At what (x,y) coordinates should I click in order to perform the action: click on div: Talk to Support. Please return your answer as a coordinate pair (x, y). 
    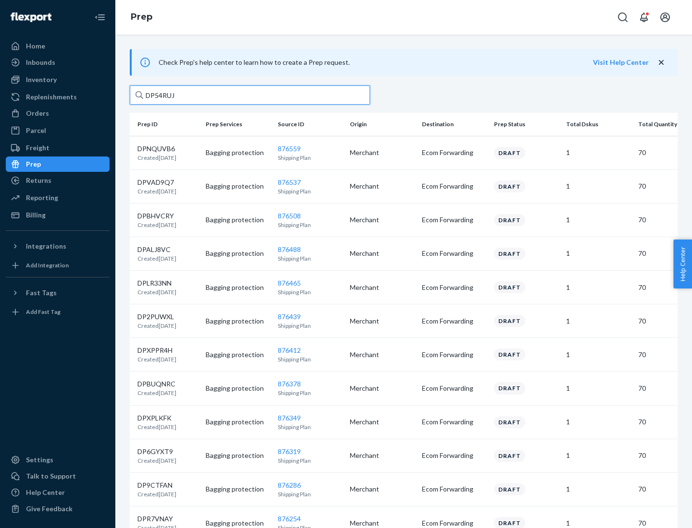
    Looking at the image, I should click on (51, 476).